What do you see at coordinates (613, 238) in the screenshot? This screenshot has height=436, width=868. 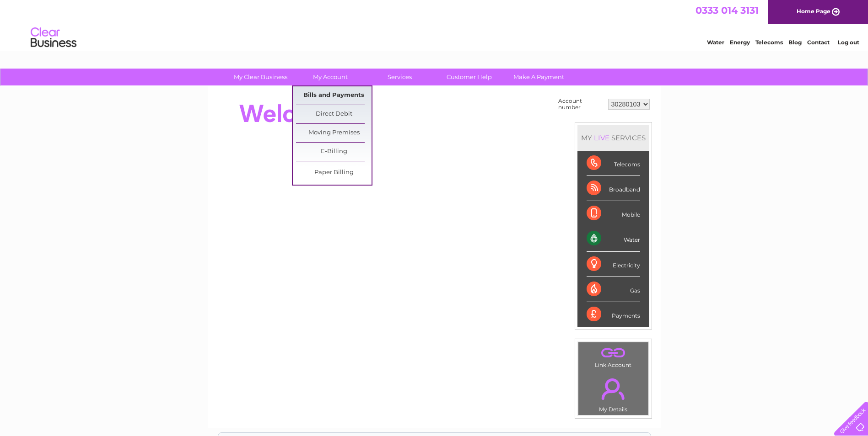 I see `div: Water` at bounding box center [613, 238].